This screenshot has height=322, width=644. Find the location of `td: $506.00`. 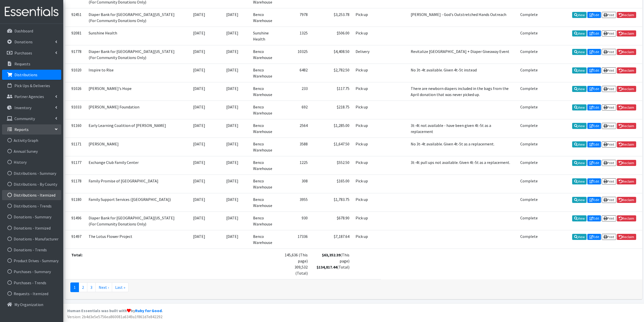

td: $506.00 is located at coordinates (331, 36).